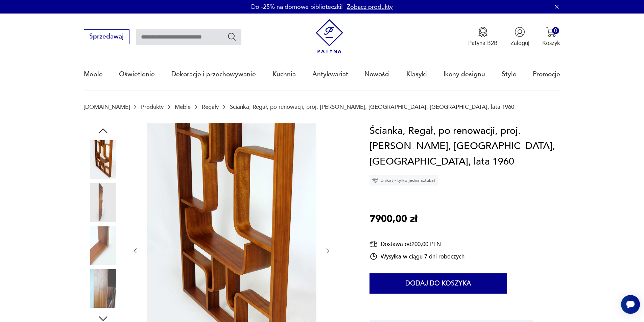 The width and height of the screenshot is (644, 322). I want to click on div: 0, so click(555, 30).